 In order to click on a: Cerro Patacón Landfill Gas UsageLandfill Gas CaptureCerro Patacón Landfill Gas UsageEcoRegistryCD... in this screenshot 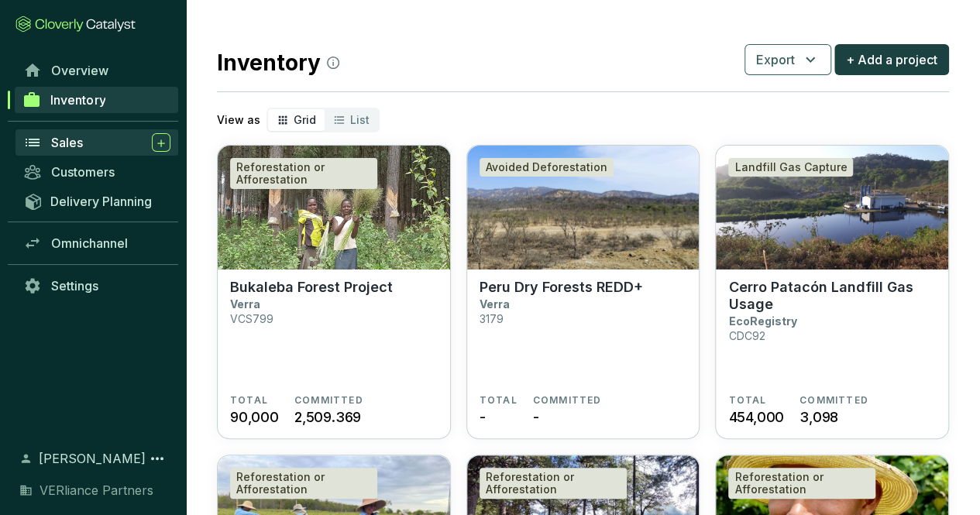, I will do `click(832, 292)`.